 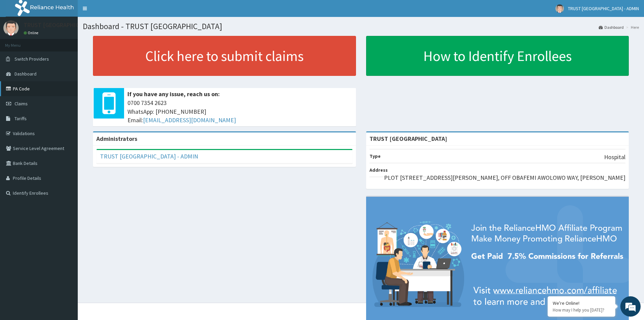 What do you see at coordinates (174, 94) in the screenshot?
I see `b: If you have any issue, reach us on:` at bounding box center [174, 94].